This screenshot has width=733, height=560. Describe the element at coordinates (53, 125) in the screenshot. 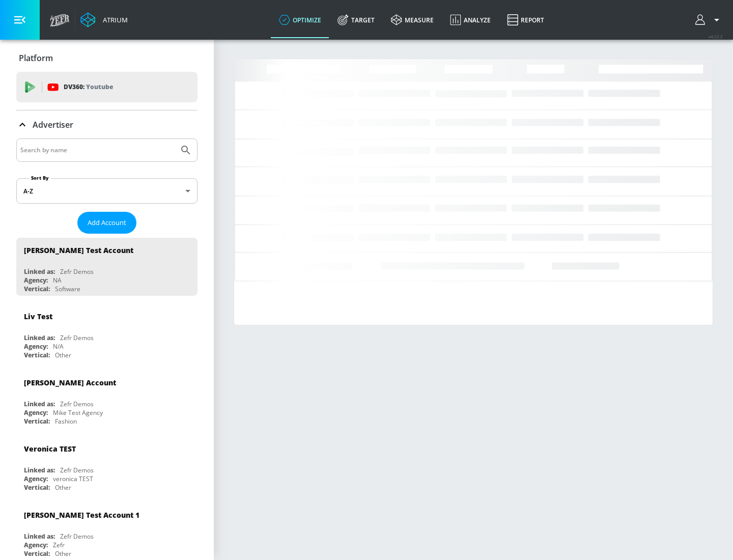

I see `p: Advertiser` at that location.